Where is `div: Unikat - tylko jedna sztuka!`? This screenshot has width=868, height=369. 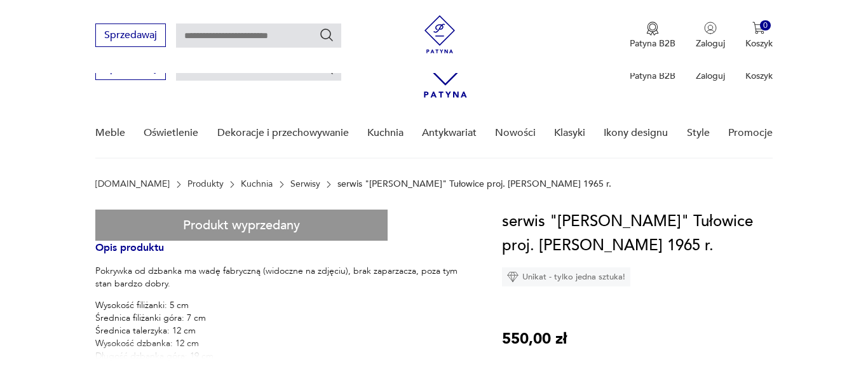 div: Unikat - tylko jedna sztuka! is located at coordinates (566, 277).